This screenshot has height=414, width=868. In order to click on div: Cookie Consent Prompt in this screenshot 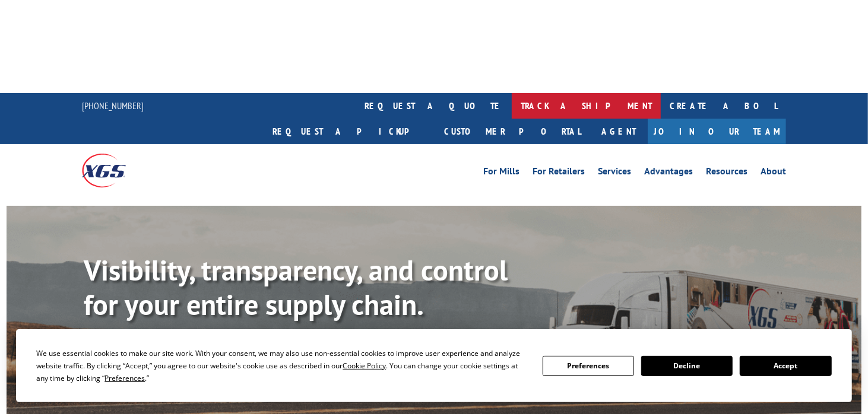, I will do `click(434, 365)`.